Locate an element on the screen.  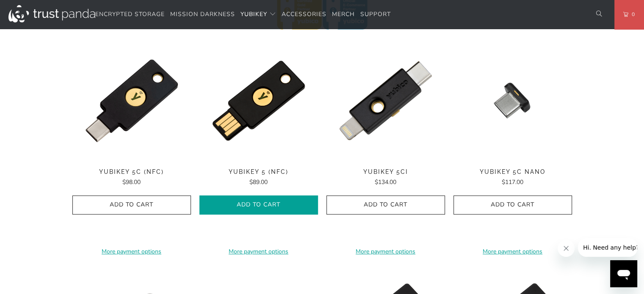
span: YubiKey 5Ci is located at coordinates (385, 172).